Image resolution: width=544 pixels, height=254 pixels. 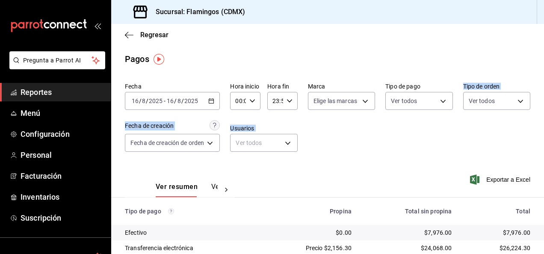 What do you see at coordinates (188, 233) in the screenshot?
I see `div: Efectivo` at bounding box center [188, 233].